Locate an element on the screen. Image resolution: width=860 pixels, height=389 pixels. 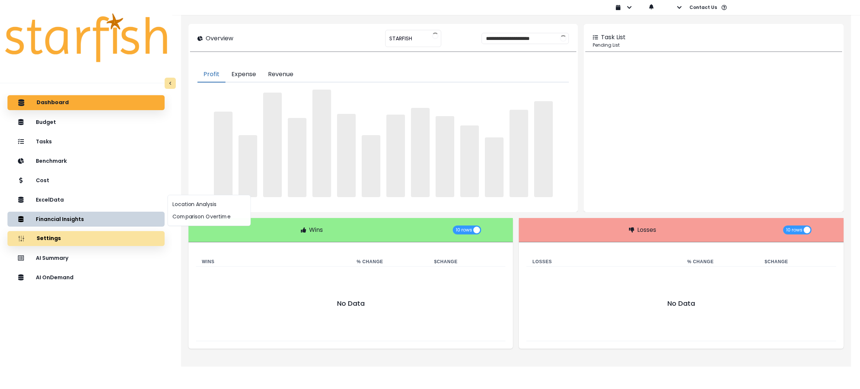
p: Budget is located at coordinates (46, 122).